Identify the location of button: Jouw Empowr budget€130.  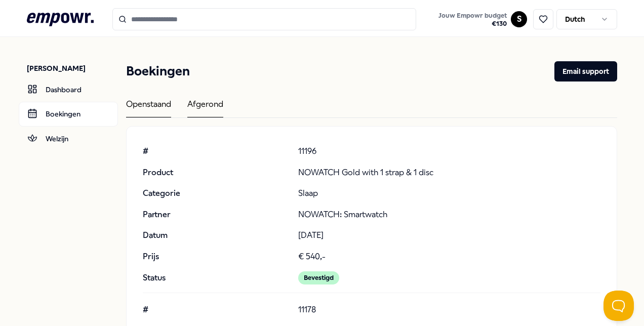
(472, 20).